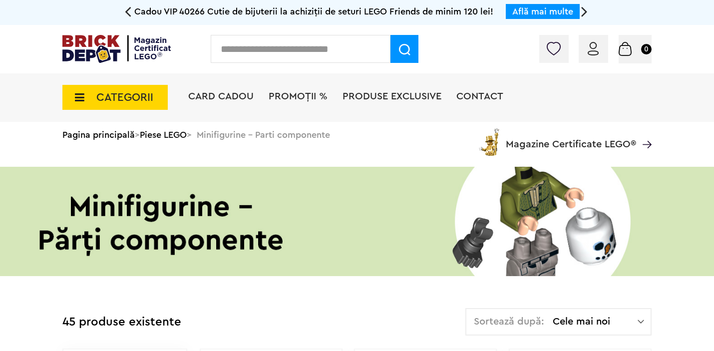 The image size is (714, 351). Describe the element at coordinates (221, 96) in the screenshot. I see `a: Card Cadou` at that location.